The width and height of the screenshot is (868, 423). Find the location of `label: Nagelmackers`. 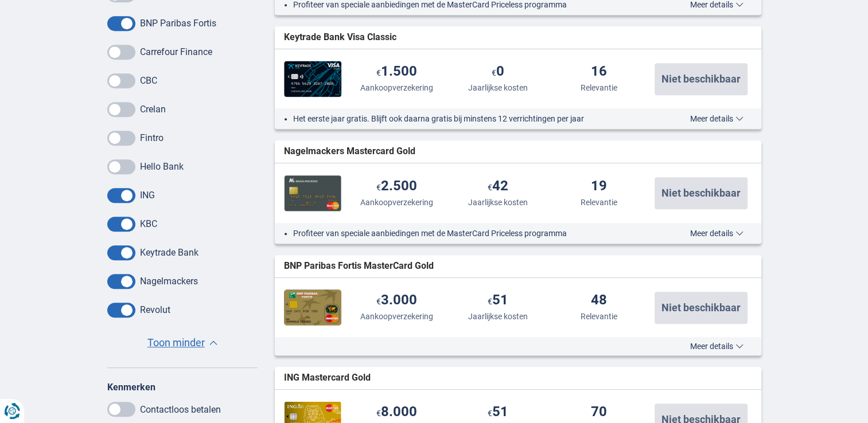

label: Nagelmackers is located at coordinates (169, 281).